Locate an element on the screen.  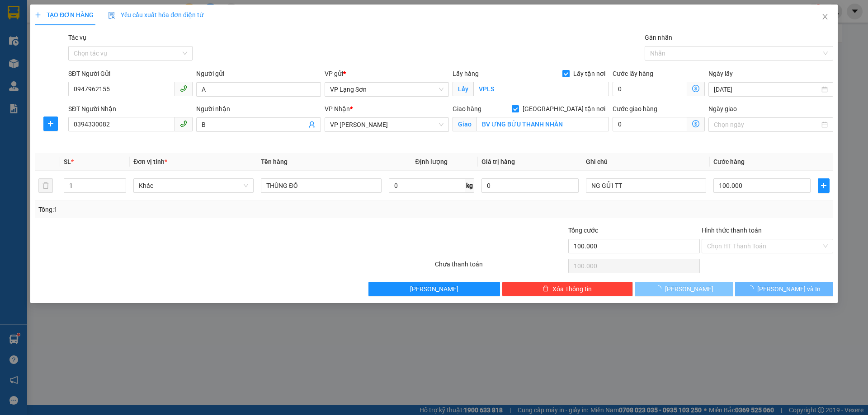
span: Khác is located at coordinates (193, 185).